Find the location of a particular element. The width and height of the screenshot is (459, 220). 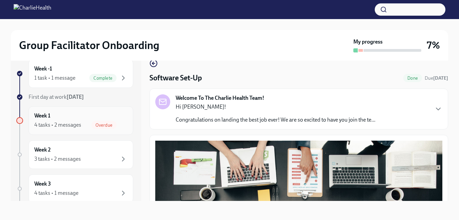

a: Week 14 tasks • 2 messagesOverdue is located at coordinates (75, 120).